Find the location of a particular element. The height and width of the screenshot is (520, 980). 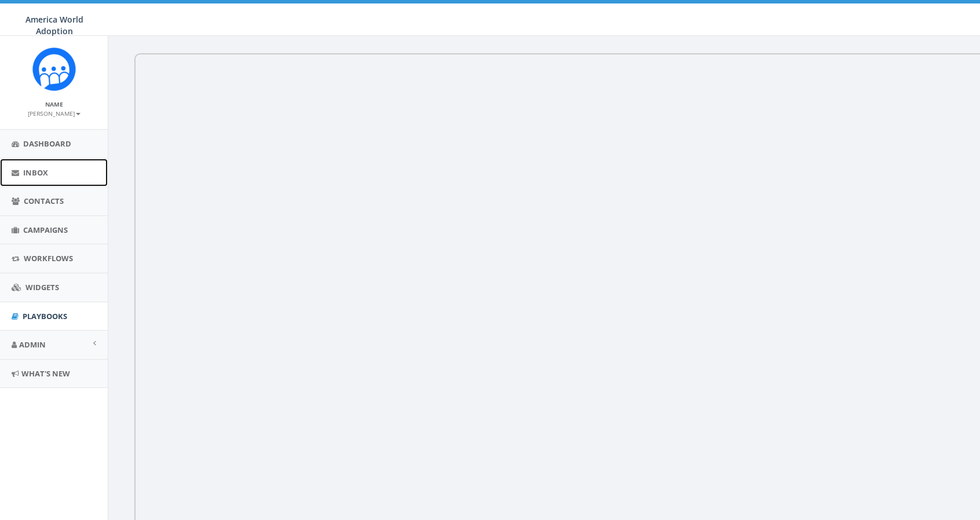

span: Playbooks is located at coordinates (45, 316).